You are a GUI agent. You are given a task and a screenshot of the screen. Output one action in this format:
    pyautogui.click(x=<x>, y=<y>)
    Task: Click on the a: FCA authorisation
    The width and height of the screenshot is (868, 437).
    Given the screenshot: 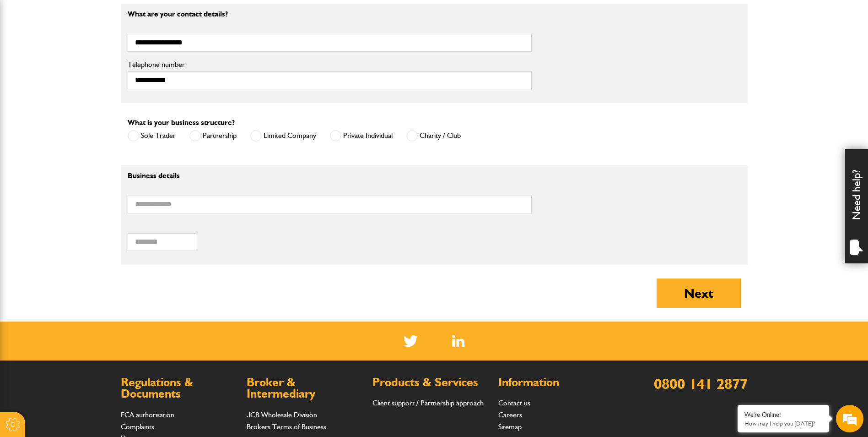 What is the action you would take?
    pyautogui.click(x=147, y=415)
    